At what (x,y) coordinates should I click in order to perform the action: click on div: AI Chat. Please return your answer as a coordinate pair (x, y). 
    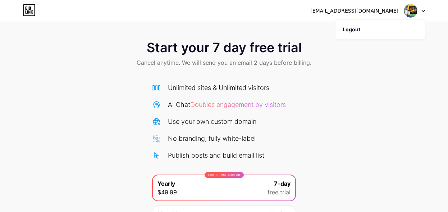
    Looking at the image, I should click on (227, 104).